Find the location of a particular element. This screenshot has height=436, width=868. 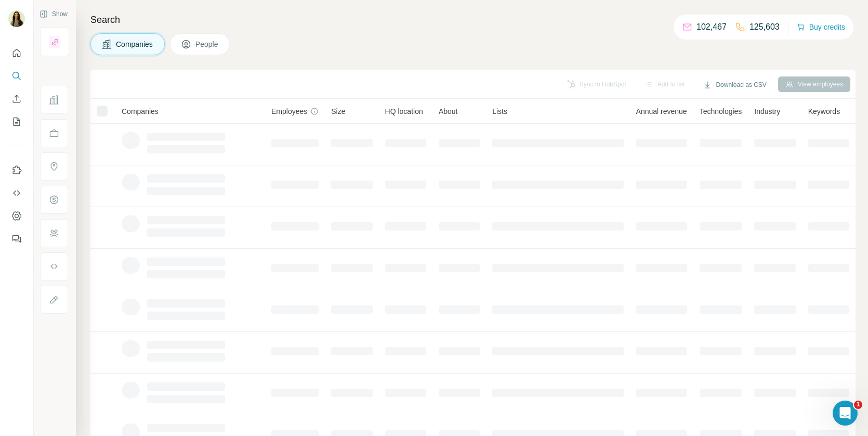

span: Keywords is located at coordinates (824, 112).